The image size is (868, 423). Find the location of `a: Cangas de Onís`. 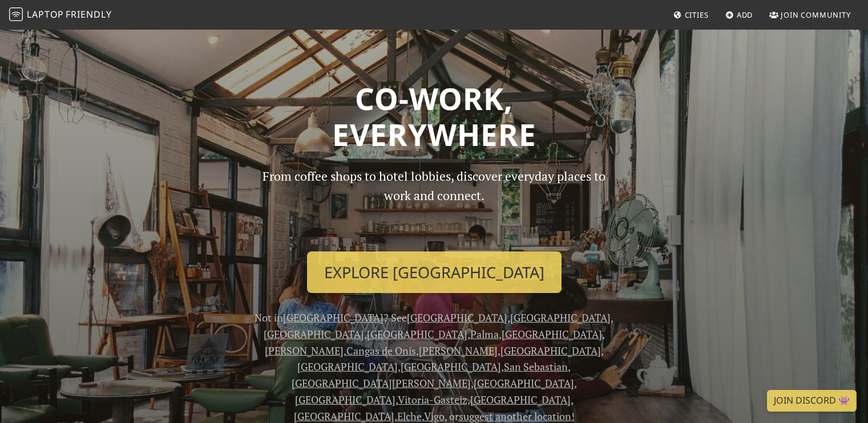

a: Cangas de Onís is located at coordinates (381, 350).